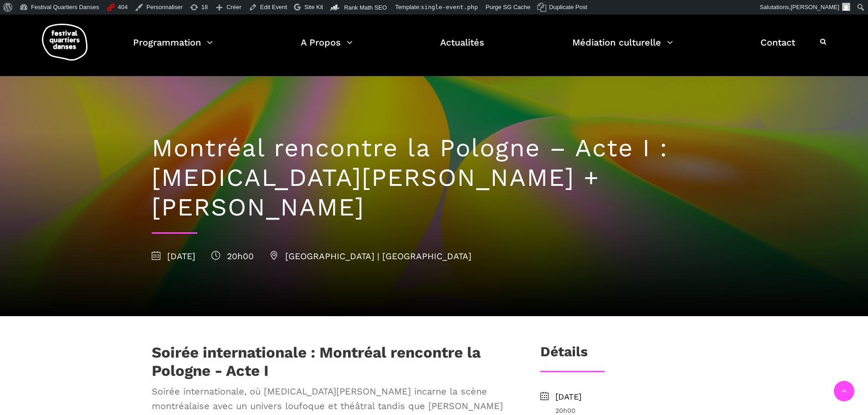 The width and height of the screenshot is (868, 415). Describe the element at coordinates (326, 48) in the screenshot. I see `a: A Propos` at that location.